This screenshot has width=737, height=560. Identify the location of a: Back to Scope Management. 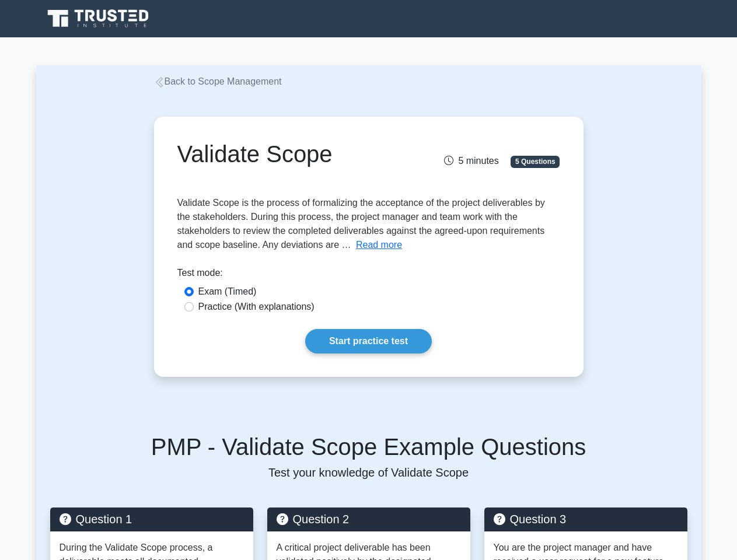
(218, 81).